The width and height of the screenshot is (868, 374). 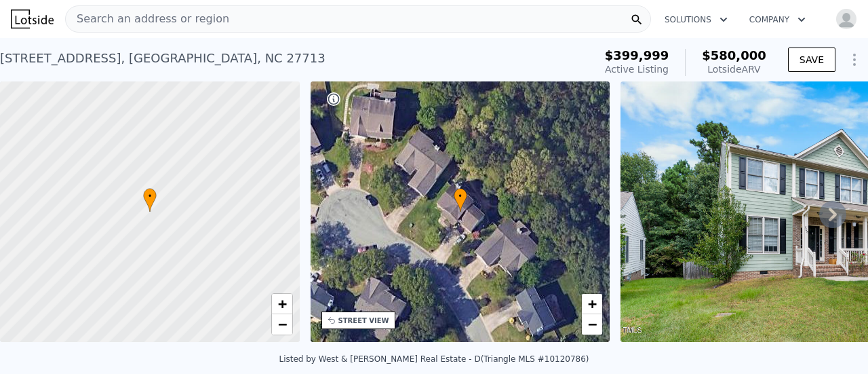 I want to click on img: avatar, so click(x=846, y=19).